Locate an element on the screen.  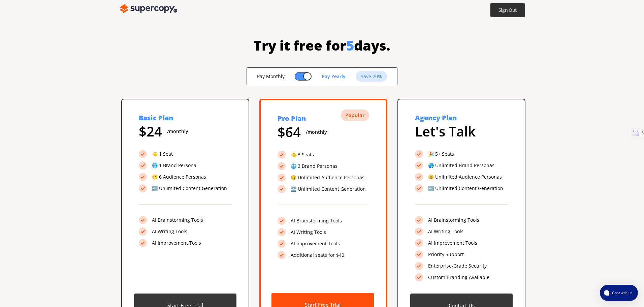
span: 5 is located at coordinates (350, 45).